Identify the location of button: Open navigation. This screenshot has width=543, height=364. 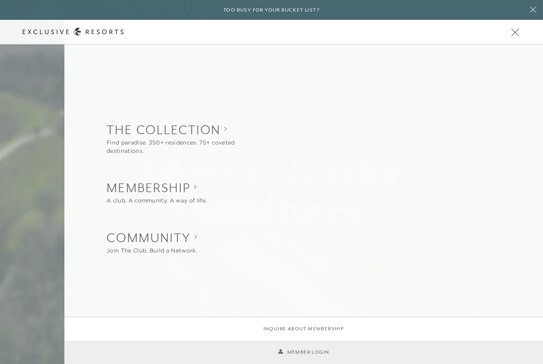
(515, 32).